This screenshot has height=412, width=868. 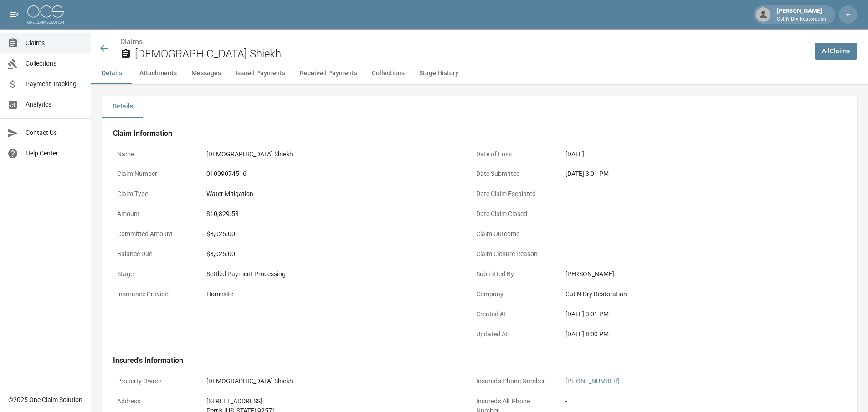 I want to click on button: Issued Payments, so click(x=260, y=73).